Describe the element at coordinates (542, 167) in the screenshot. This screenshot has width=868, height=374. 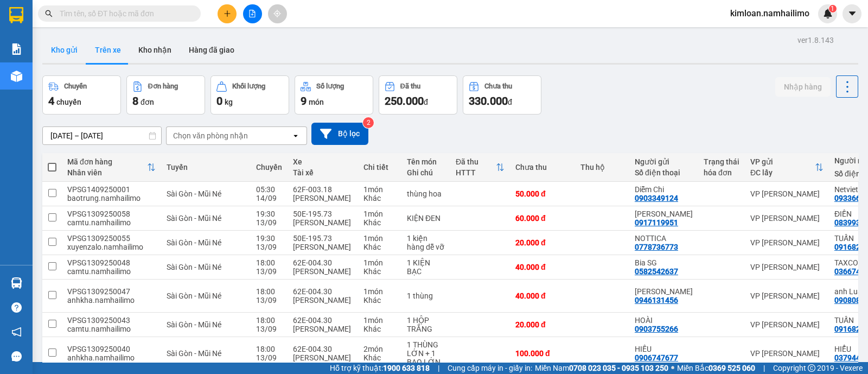
I see `div: Chưa thu` at that location.